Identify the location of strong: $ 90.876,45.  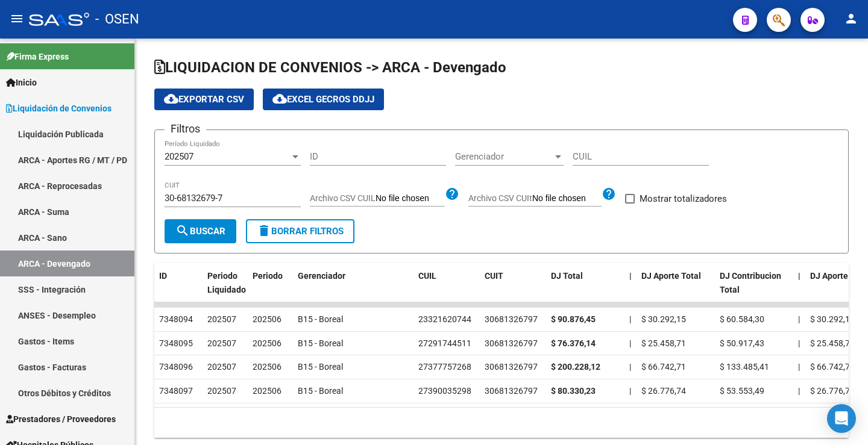
(573, 320).